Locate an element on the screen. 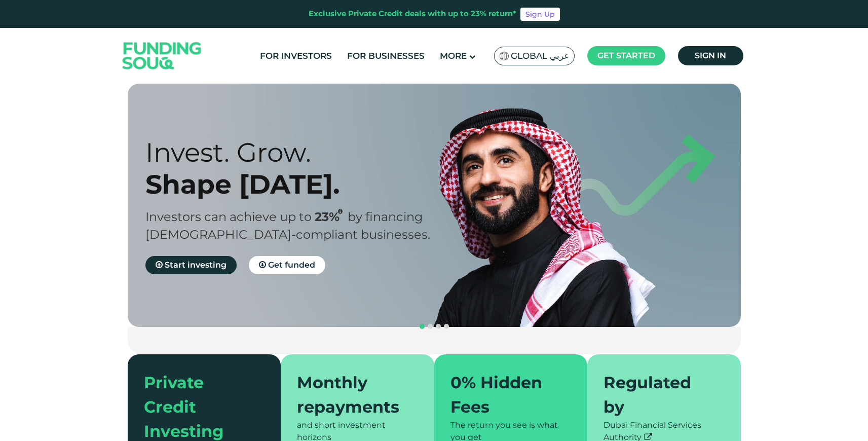 The height and width of the screenshot is (441, 868). span: Get started is located at coordinates (626, 55).